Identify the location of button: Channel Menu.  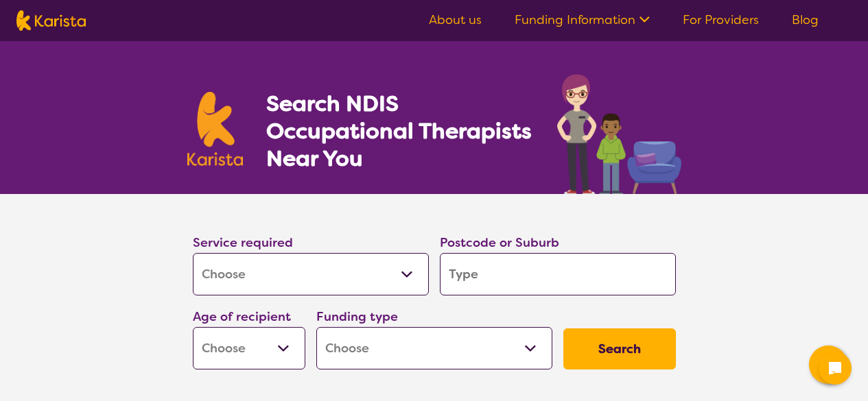
(828, 365).